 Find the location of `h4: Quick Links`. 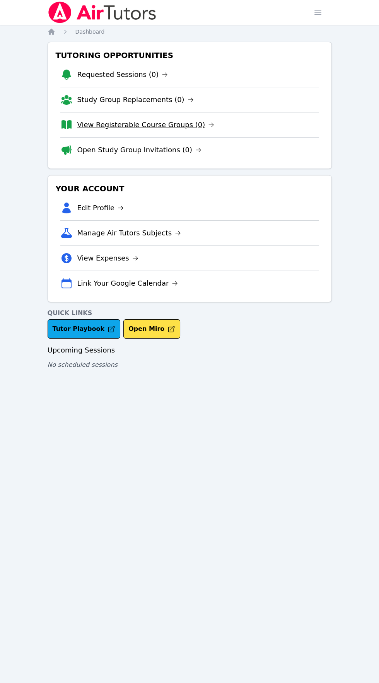

h4: Quick Links is located at coordinates (189, 313).